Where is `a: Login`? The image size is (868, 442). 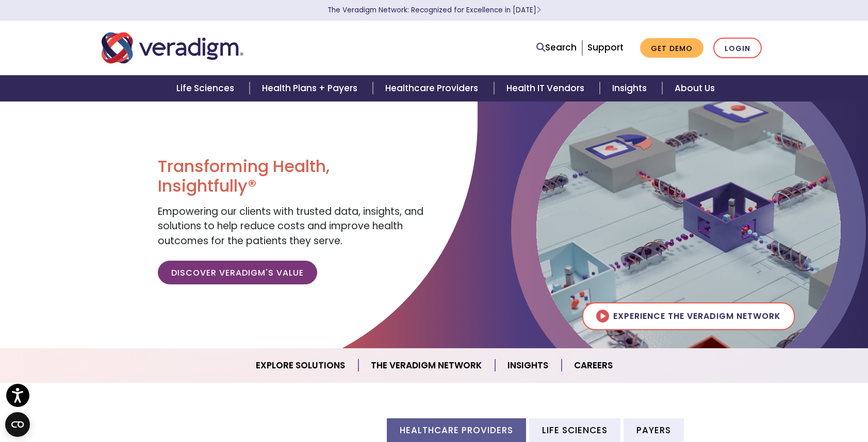
a: Login is located at coordinates (737, 48).